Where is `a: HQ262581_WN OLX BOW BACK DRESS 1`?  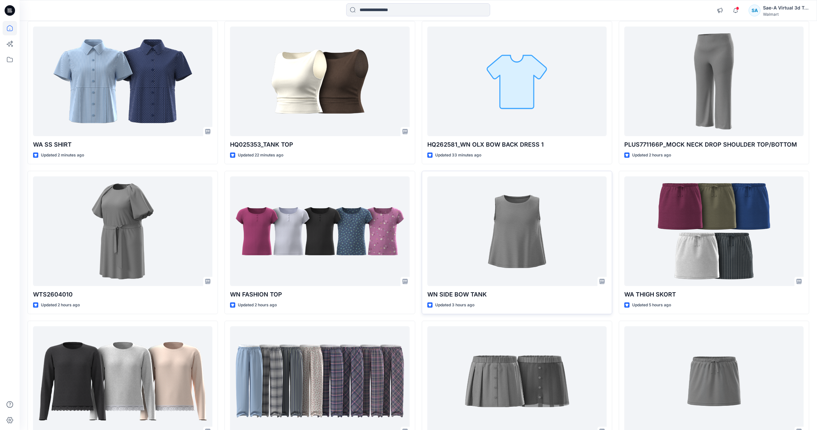
a: HQ262581_WN OLX BOW BACK DRESS 1 is located at coordinates (517, 81).